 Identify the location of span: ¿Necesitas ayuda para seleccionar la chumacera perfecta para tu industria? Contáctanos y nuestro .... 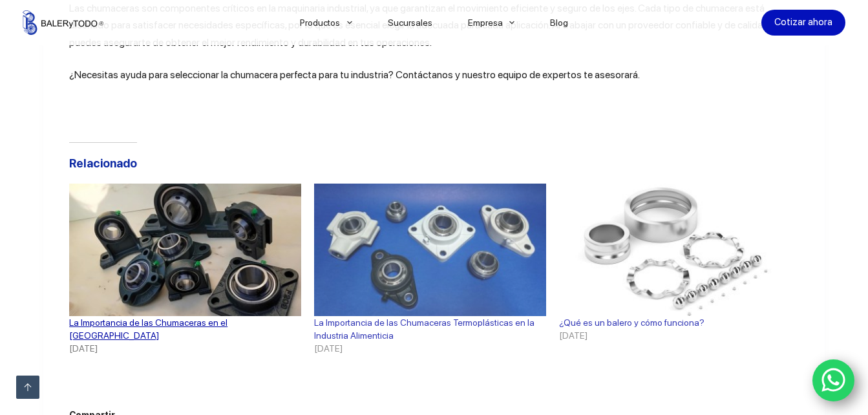
(354, 74).